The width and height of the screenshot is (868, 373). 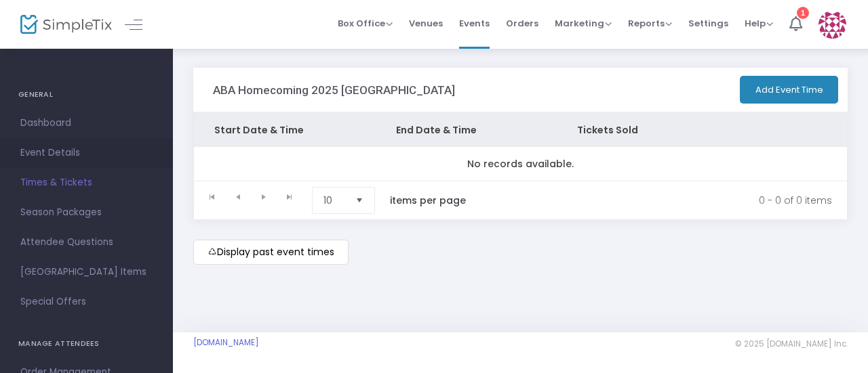 I want to click on span: Events, so click(x=474, y=23).